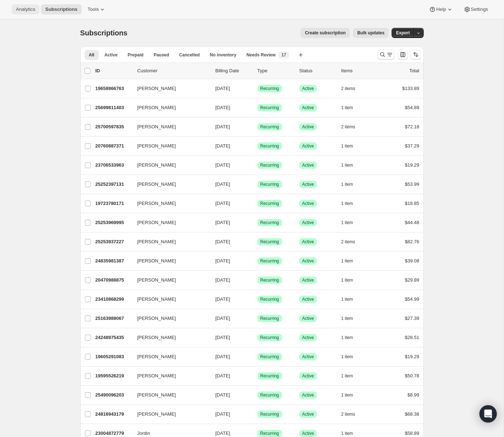  What do you see at coordinates (412, 184) in the screenshot?
I see `span: $53.99` at bounding box center [412, 184].